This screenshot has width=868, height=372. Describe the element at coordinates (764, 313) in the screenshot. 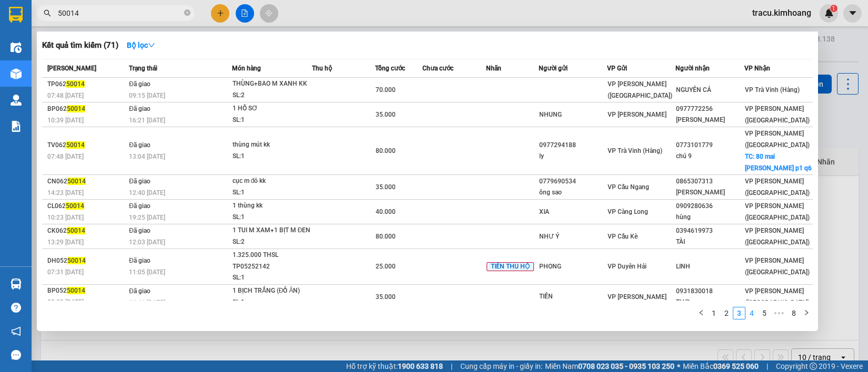

I see `li: 5` at that location.